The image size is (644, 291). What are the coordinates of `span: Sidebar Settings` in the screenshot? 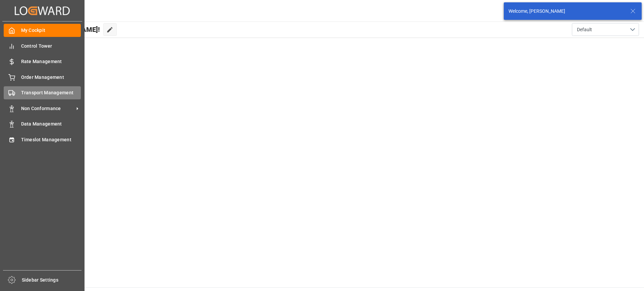 It's located at (52, 280).